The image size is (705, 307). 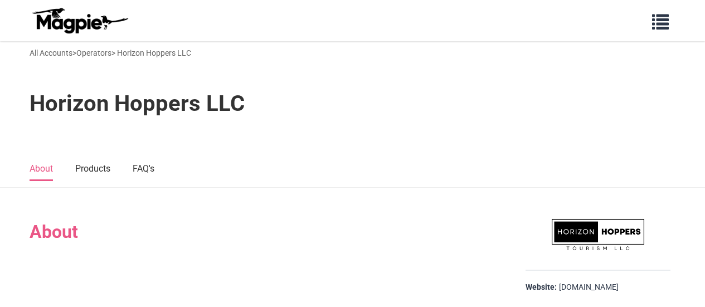 What do you see at coordinates (93, 170) in the screenshot?
I see `a: Products` at bounding box center [93, 170].